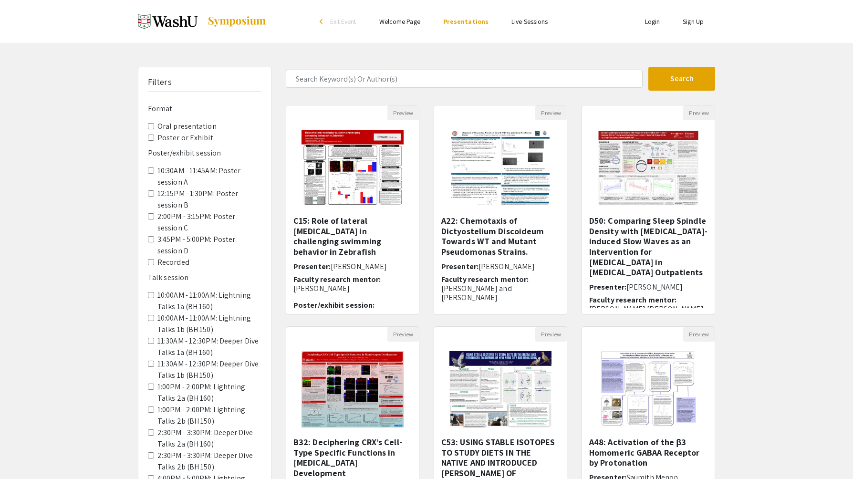  What do you see at coordinates (209, 393) in the screenshot?
I see `label: 1:00PM - 2:00PM: Lightning Talks 2a (BH 160)` at bounding box center [209, 393].